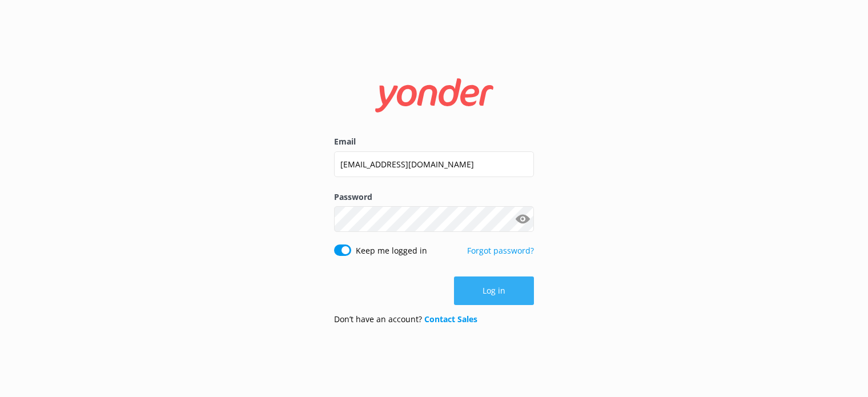 The width and height of the screenshot is (868, 397). Describe the element at coordinates (434, 197) in the screenshot. I see `label: Password` at that location.